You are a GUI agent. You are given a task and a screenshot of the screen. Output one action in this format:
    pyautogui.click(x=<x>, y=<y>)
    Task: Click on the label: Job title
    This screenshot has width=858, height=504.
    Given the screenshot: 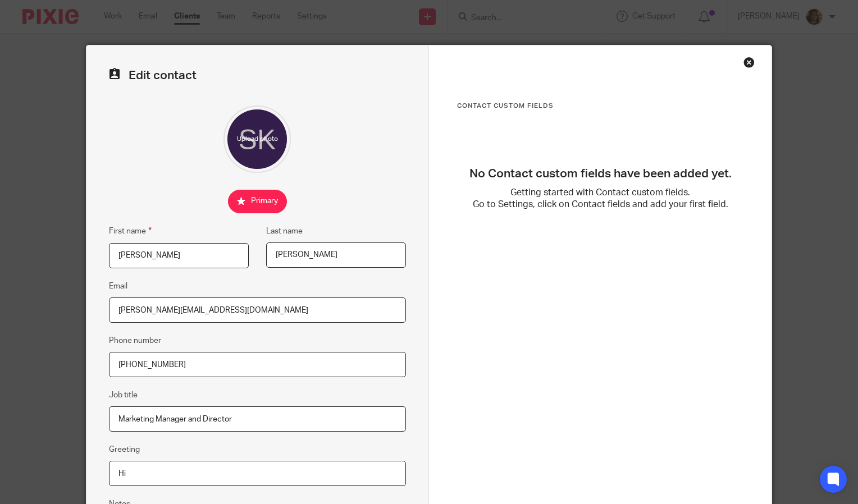 What is the action you would take?
    pyautogui.click(x=123, y=395)
    